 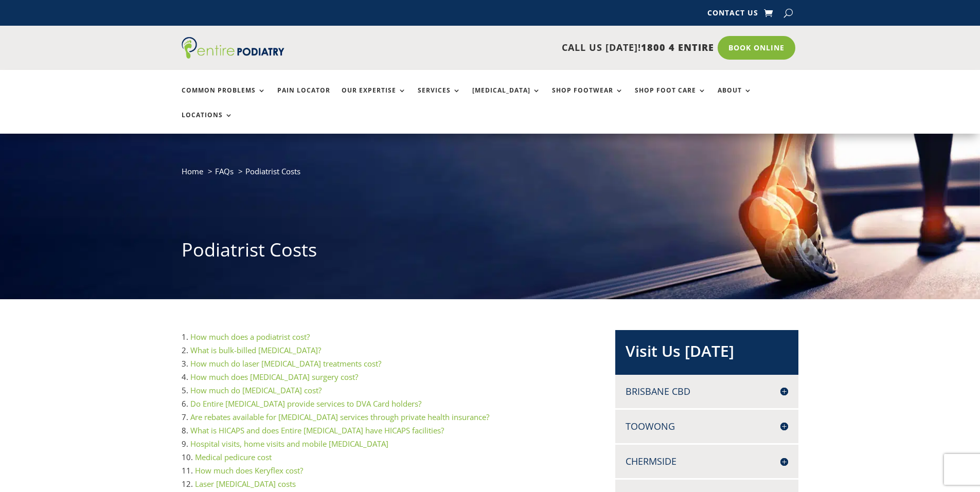 What do you see at coordinates (707, 391) in the screenshot?
I see `h4: Brisbane CBD` at bounding box center [707, 391].